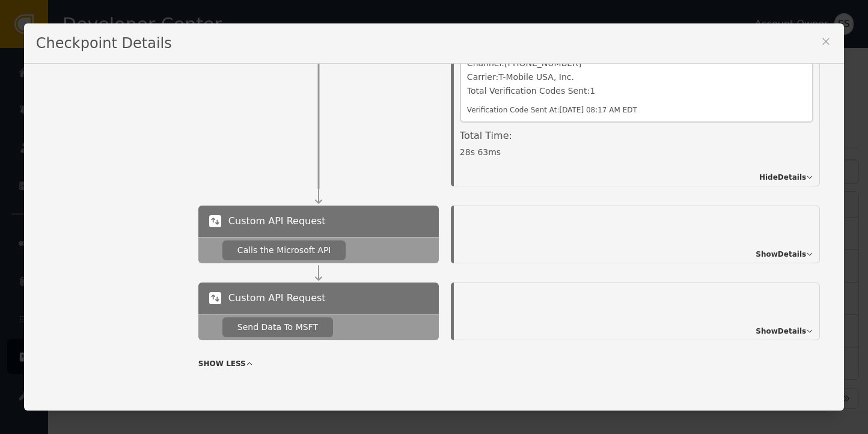  What do you see at coordinates (222, 364) in the screenshot?
I see `span: SHOW LESS` at bounding box center [222, 364].